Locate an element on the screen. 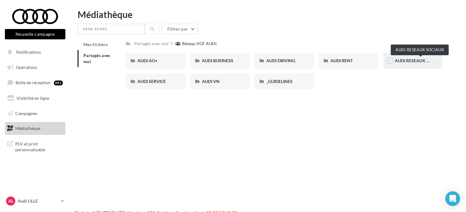  a: PLV et print personnalisable is located at coordinates (35, 146).